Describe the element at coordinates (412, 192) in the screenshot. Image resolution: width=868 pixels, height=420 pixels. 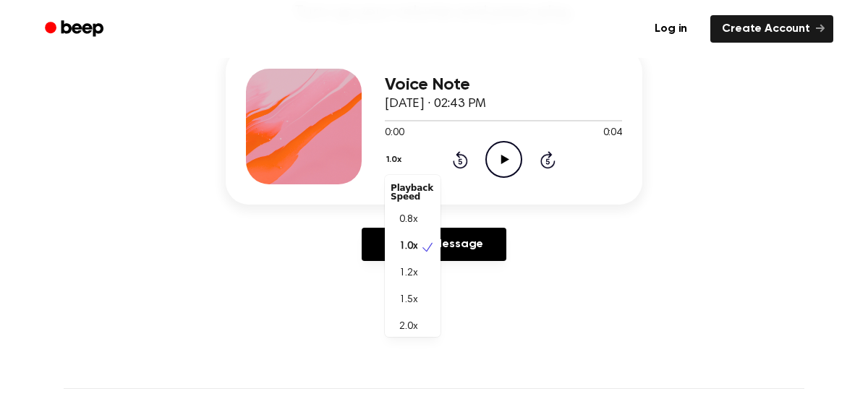
I see `div: Playback Speed` at that location.